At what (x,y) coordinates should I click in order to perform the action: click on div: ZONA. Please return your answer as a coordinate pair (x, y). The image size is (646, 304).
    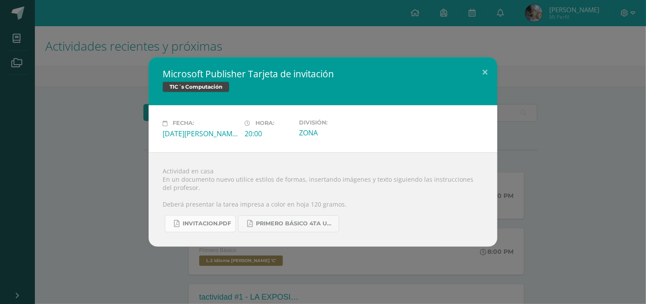
    Looking at the image, I should click on (337, 133).